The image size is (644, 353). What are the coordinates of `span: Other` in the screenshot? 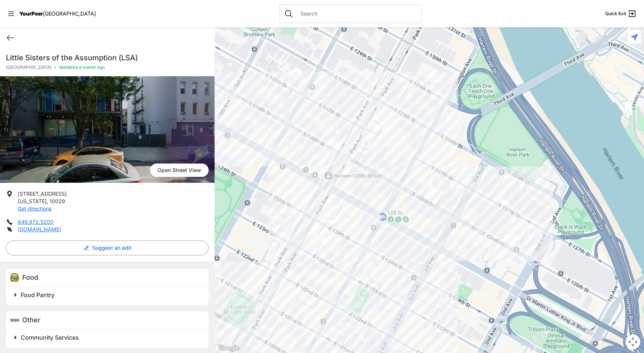 It's located at (31, 320).